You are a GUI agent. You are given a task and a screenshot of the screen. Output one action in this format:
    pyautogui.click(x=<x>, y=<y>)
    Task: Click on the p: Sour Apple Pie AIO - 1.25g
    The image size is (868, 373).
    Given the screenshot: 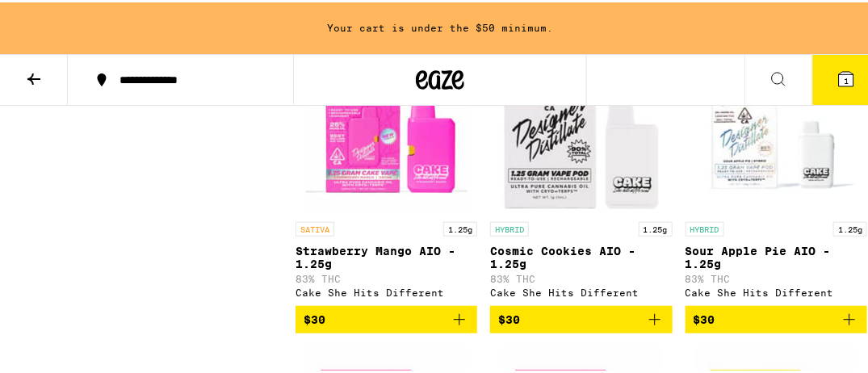 What is the action you would take?
    pyautogui.click(x=776, y=255)
    